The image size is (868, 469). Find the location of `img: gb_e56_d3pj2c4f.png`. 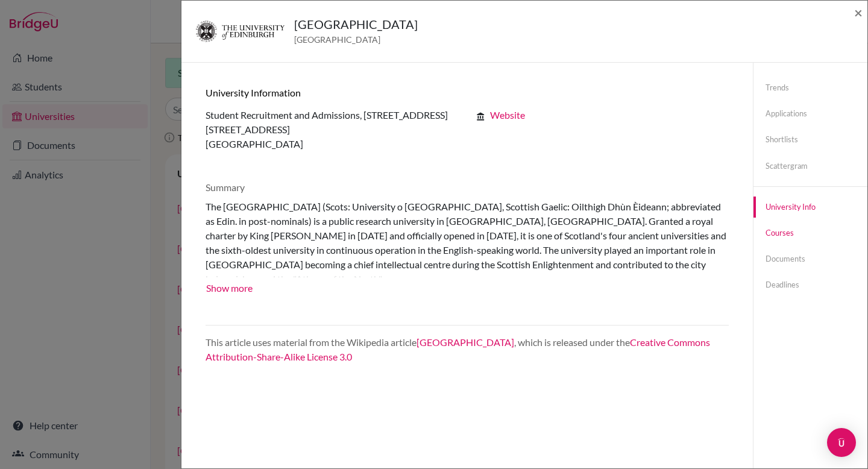

img: gb_e56_d3pj2c4f.png is located at coordinates (240, 31).